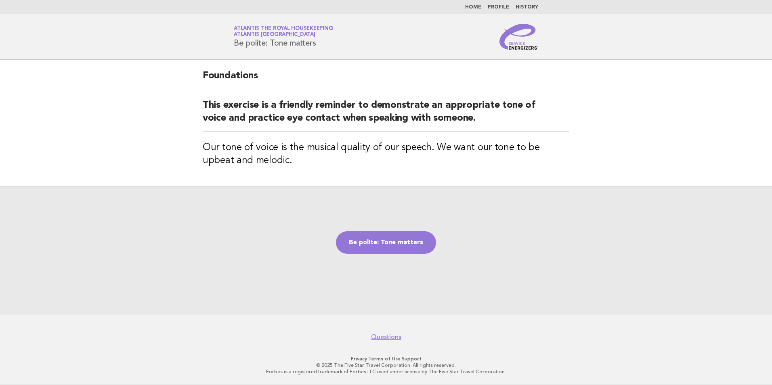 The width and height of the screenshot is (772, 385). I want to click on a: Home, so click(473, 7).